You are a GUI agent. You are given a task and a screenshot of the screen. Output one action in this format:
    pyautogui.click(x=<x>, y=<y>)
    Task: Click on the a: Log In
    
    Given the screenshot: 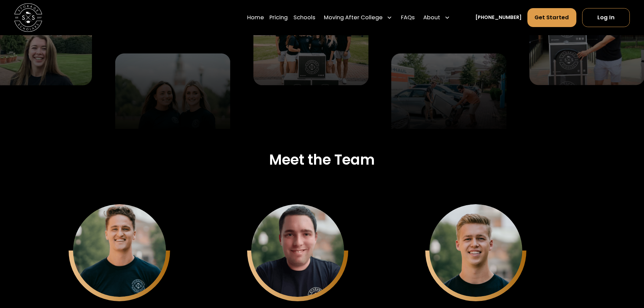 What is the action you would take?
    pyautogui.click(x=606, y=17)
    